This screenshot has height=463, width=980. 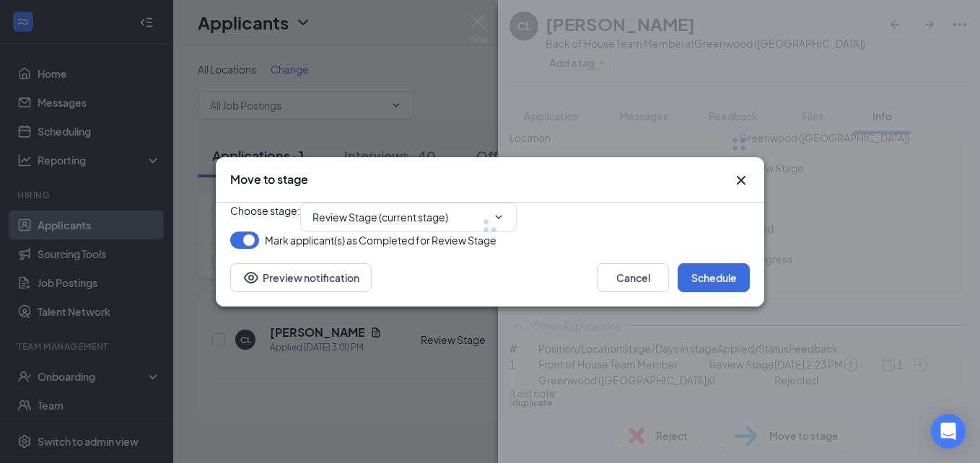 I want to click on div: Open Intercom Messenger, so click(x=949, y=432).